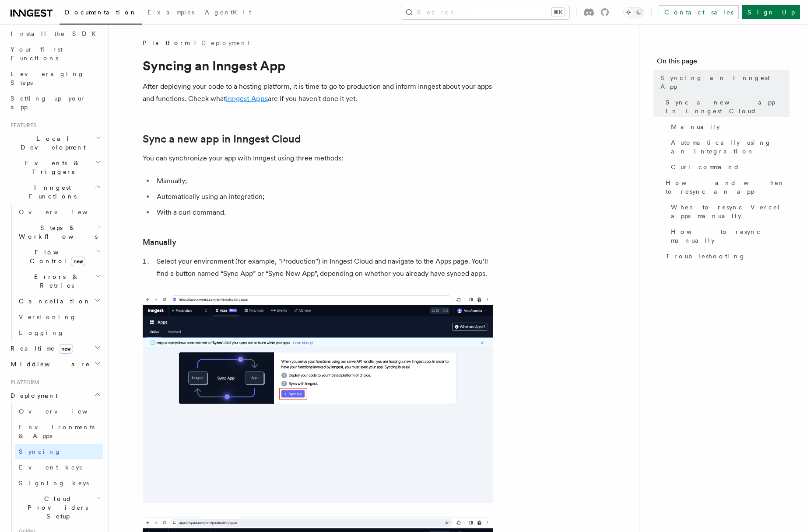  Describe the element at coordinates (55, 273) in the screenshot. I see `div: Inngest Functions` at that location.